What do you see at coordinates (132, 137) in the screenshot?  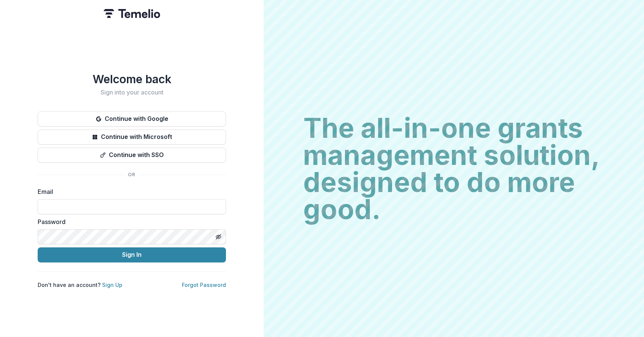 I see `button: Continue with Microsoft` at bounding box center [132, 137].